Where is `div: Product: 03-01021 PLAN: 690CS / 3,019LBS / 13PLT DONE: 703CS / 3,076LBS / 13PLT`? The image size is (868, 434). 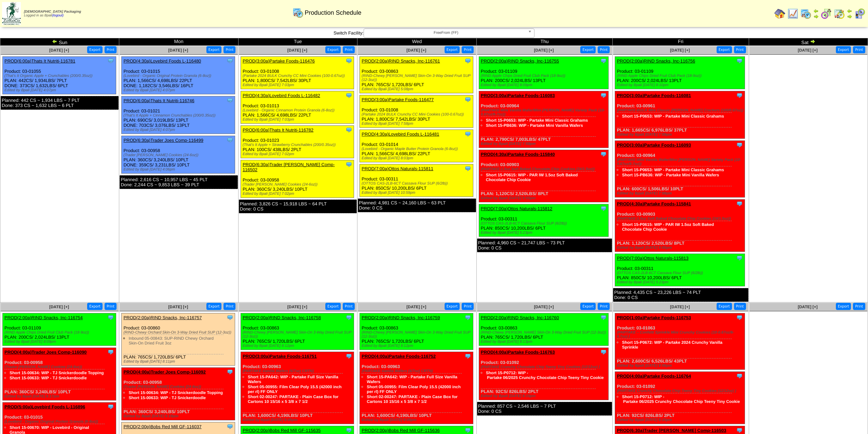
div: Product: 03-01021 PLAN: 690CS / 3,019LBS / 13PLT DONE: 703CS / 3,076LBS / 13PLT is located at coordinates (178, 115).